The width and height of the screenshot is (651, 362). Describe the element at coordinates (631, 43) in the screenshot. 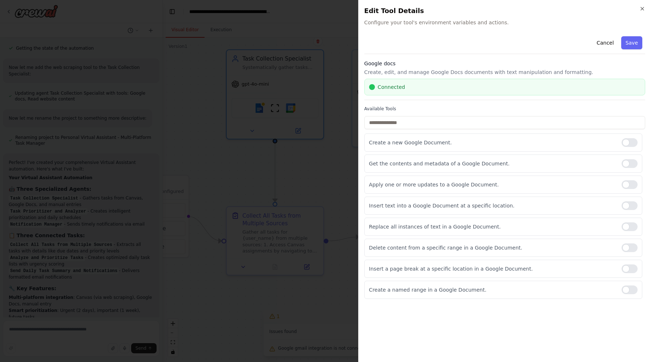

I see `button: Save` at that location.